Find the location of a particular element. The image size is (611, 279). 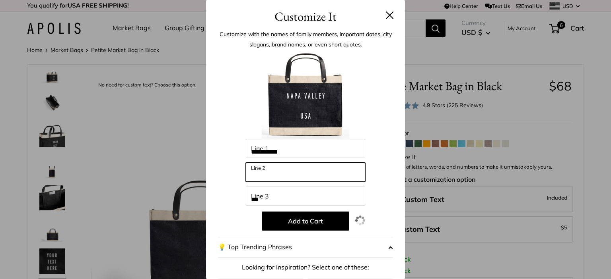

button: 💡 Top Trending Phrases is located at coordinates (305, 248).